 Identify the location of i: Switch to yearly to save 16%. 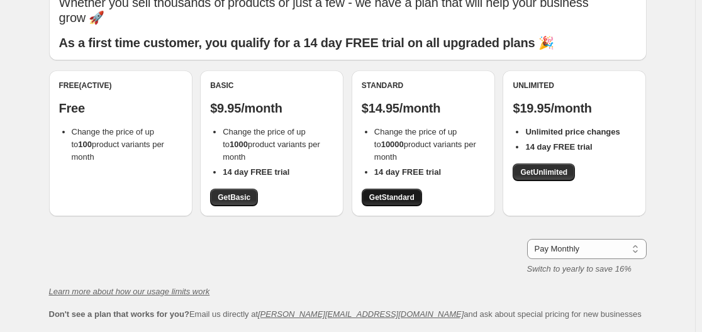
(579, 269).